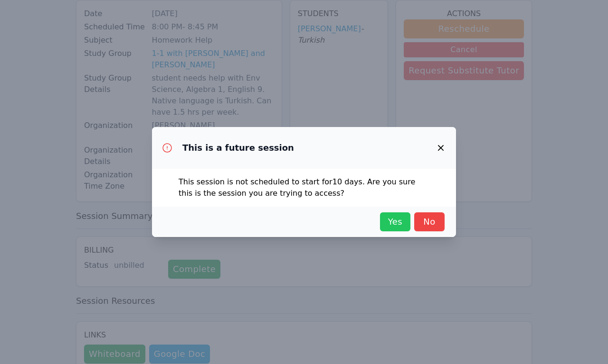 This screenshot has height=364, width=608. What do you see at coordinates (395, 222) in the screenshot?
I see `span: Yes` at bounding box center [395, 222].